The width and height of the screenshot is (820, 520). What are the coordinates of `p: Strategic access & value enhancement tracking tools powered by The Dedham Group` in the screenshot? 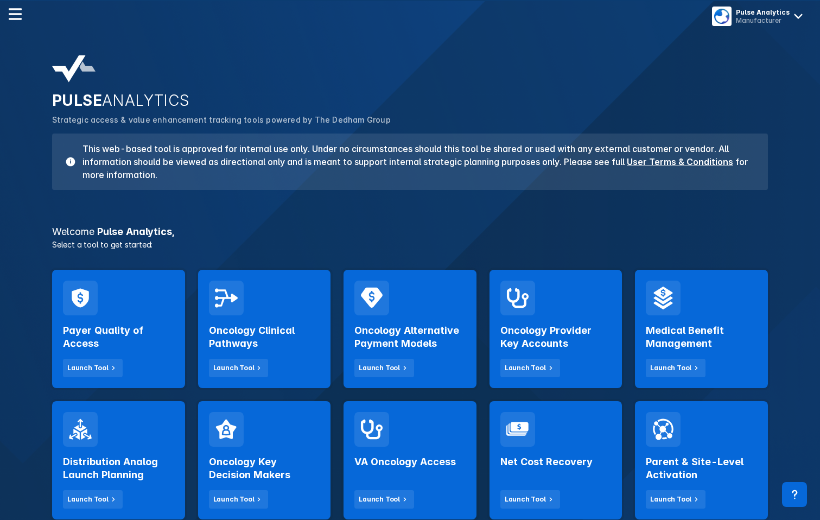 It's located at (410, 120).